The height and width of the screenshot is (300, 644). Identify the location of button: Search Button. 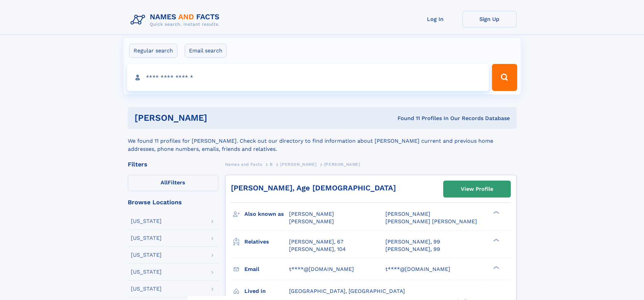
(505, 77).